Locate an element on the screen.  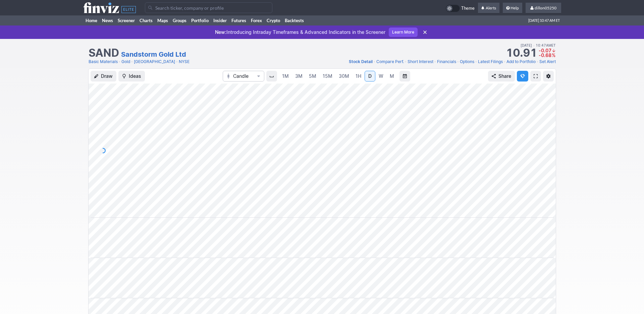
span: Compare Perf. is located at coordinates (390, 62).